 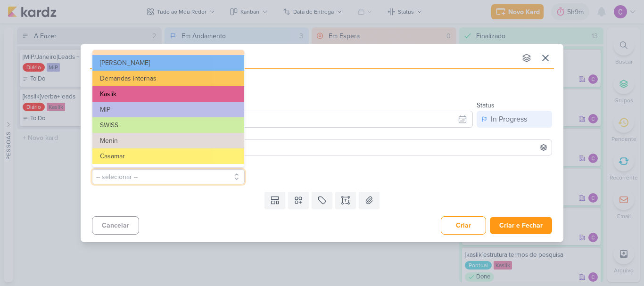 I want to click on input: Kard Sem Título, so click(x=303, y=58).